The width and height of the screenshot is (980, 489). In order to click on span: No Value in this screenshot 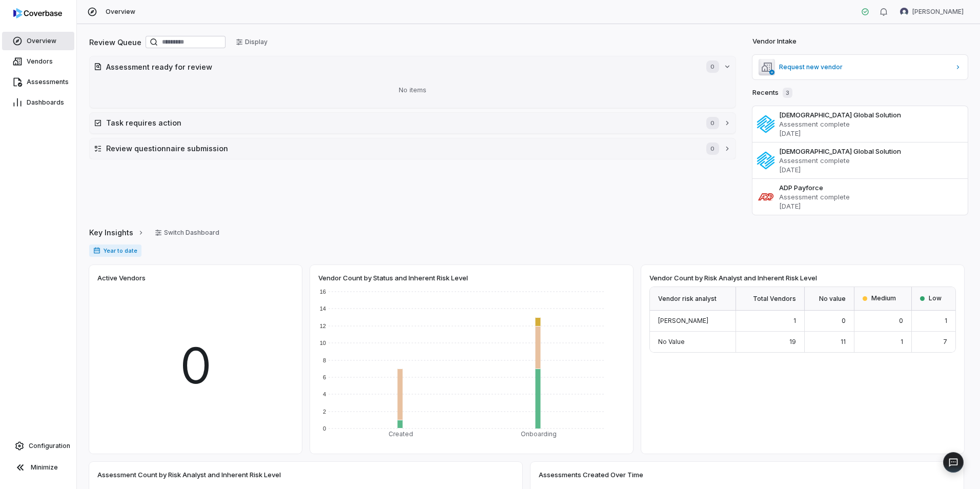, I will do `click(671, 342)`.